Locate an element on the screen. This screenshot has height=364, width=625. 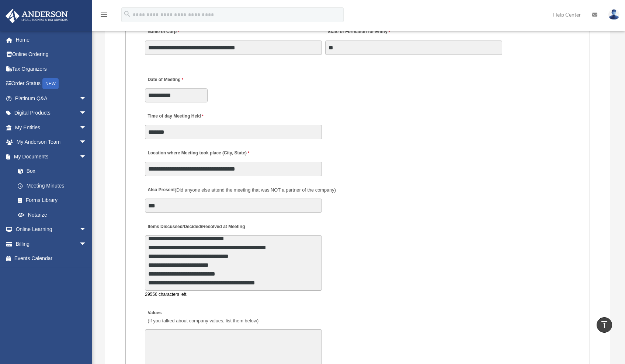
label: Also Present is located at coordinates (241, 190).